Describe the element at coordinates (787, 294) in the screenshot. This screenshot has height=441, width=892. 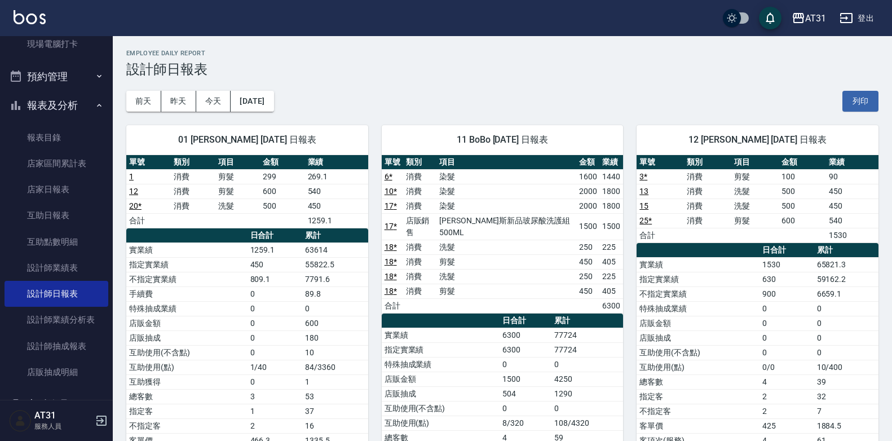
I see `td: 900` at that location.